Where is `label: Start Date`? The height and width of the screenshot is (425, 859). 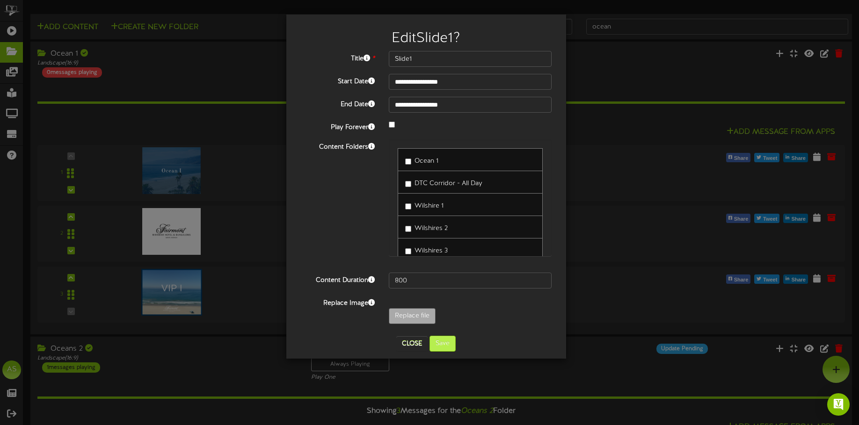
label: Start Date is located at coordinates (337, 80).